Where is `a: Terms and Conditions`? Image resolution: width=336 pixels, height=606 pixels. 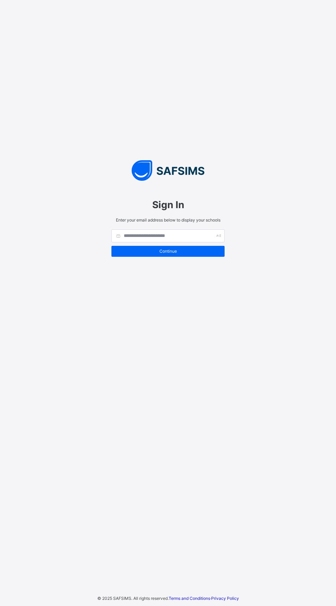 a: Terms and Conditions is located at coordinates (189, 599).